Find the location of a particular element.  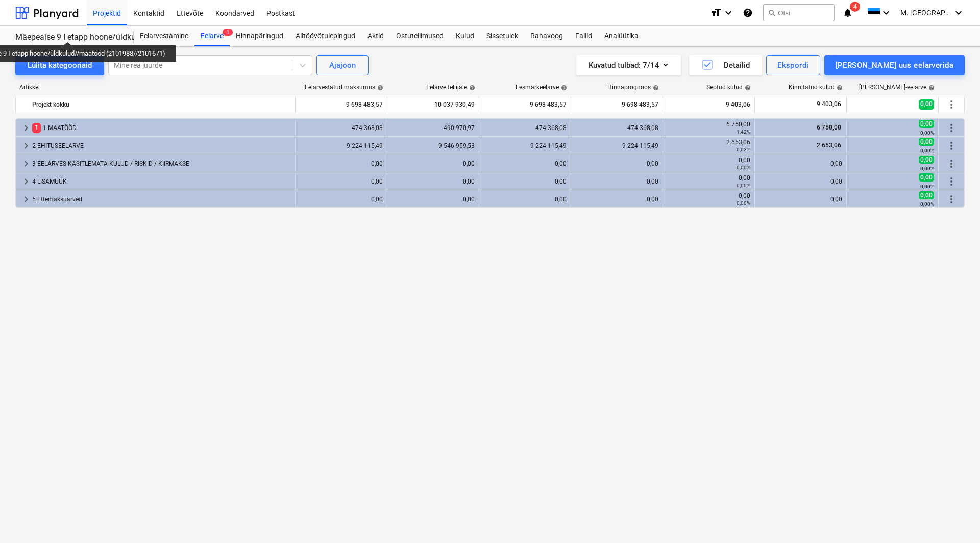

div: Alltöövõtulepingud is located at coordinates (325, 37).